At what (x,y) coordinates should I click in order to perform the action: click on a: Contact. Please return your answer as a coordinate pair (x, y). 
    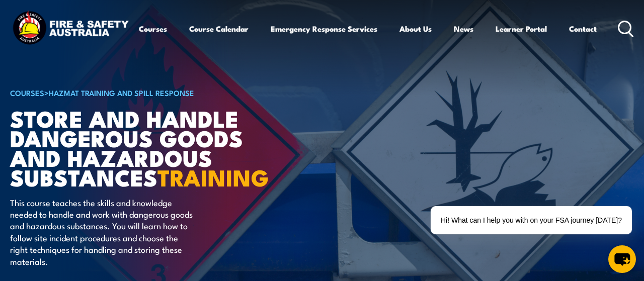
    Looking at the image, I should click on (583, 29).